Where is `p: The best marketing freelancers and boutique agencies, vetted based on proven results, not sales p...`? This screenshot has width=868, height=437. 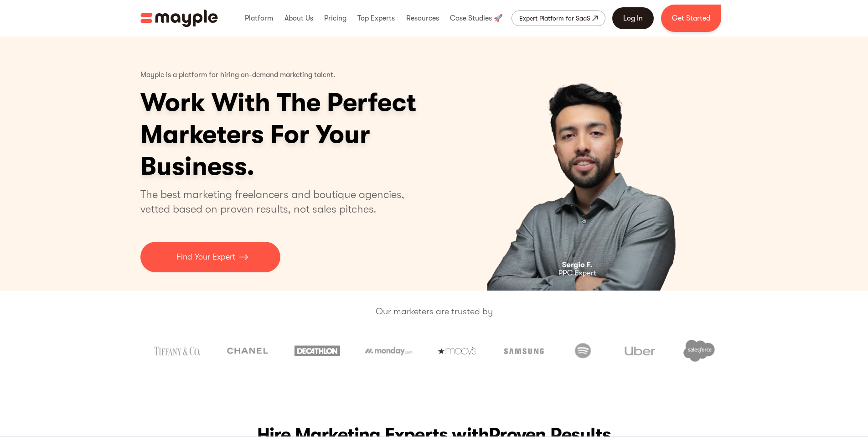
p: The best marketing freelancers and boutique agencies, vetted based on proven results, not sales p... is located at coordinates (277, 201).